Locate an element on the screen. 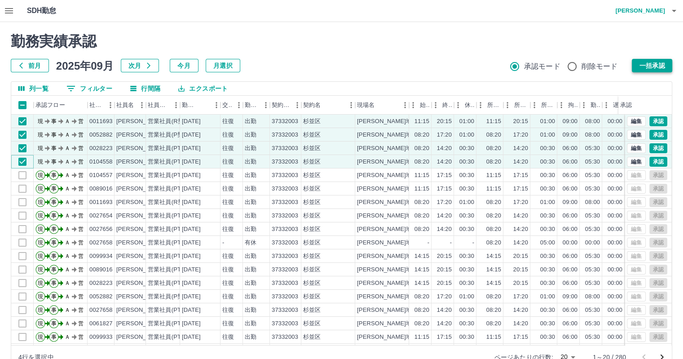 The height and width of the screenshot is (359, 683). div: 拘束 is located at coordinates (573, 105).